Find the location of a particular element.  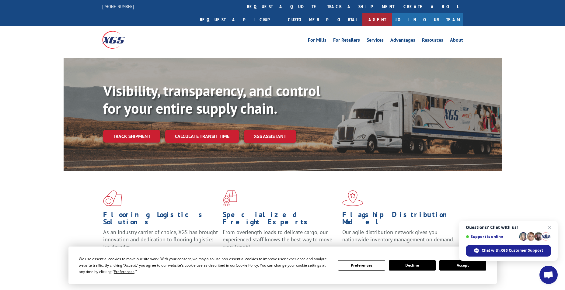

button: Accept is located at coordinates (463, 266).